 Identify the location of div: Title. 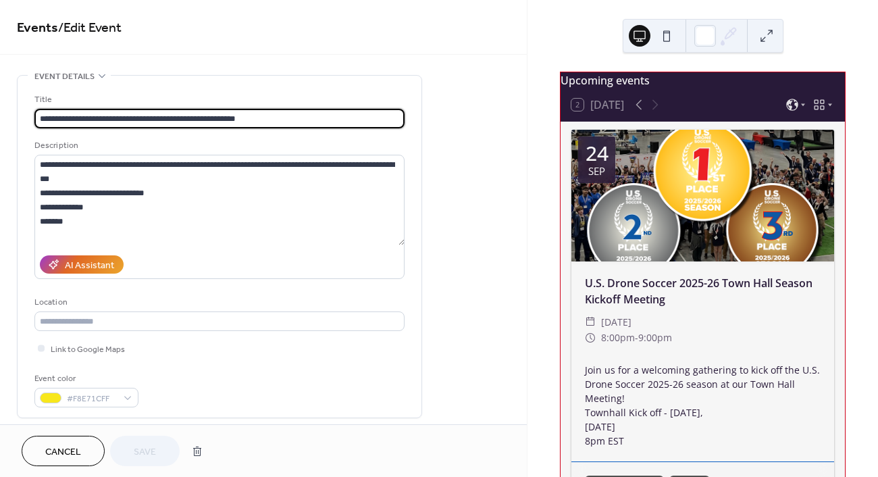
(218, 99).